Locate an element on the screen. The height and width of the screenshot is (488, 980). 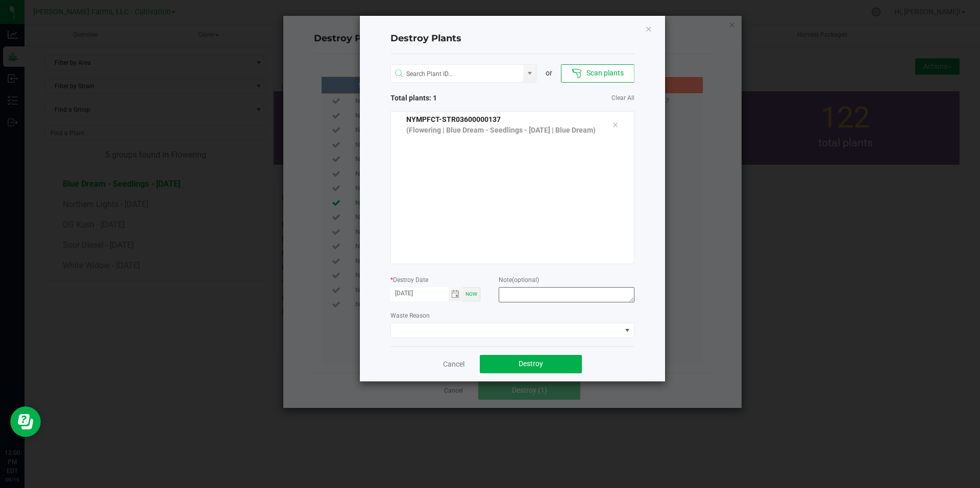
input: Date is located at coordinates (420, 293).